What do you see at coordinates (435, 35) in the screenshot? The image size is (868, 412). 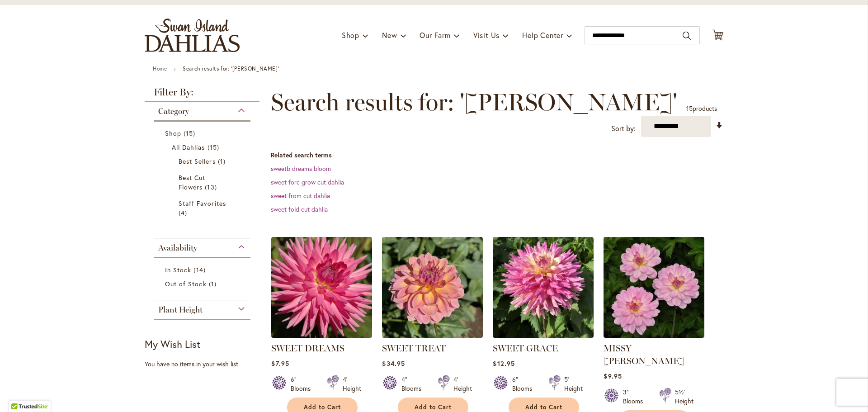 I see `span: Our Farm` at bounding box center [435, 35].